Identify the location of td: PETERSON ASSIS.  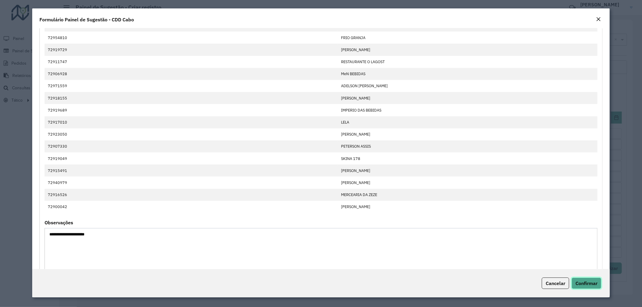
(467, 146).